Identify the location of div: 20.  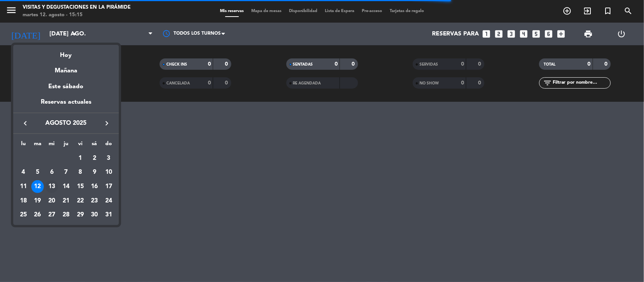
(51, 201).